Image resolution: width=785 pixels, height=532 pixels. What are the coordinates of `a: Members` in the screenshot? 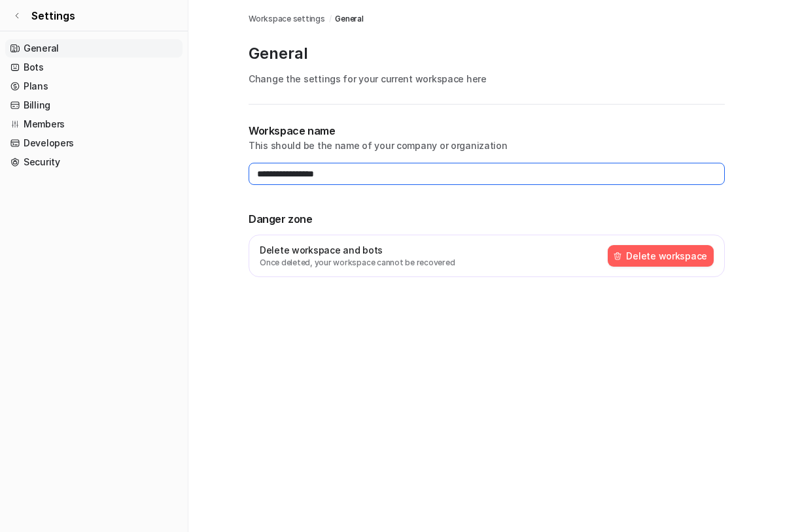 It's located at (93, 124).